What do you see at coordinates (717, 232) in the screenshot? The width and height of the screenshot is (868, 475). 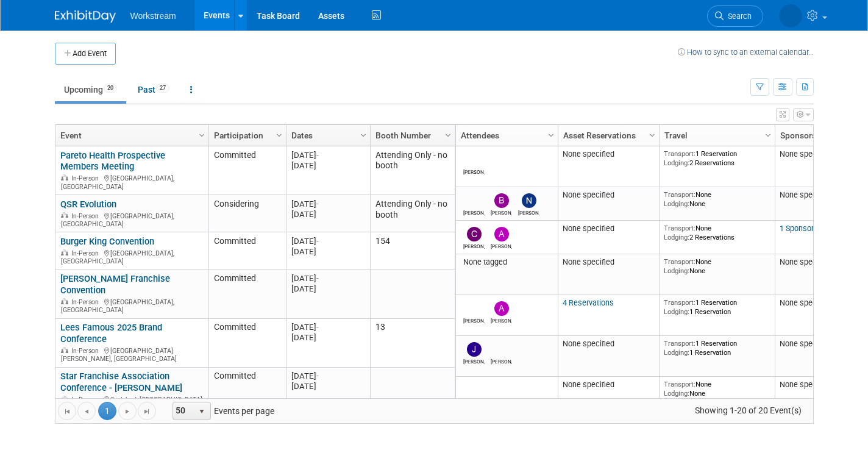 I see `div: None 2 Reservations` at bounding box center [717, 232].